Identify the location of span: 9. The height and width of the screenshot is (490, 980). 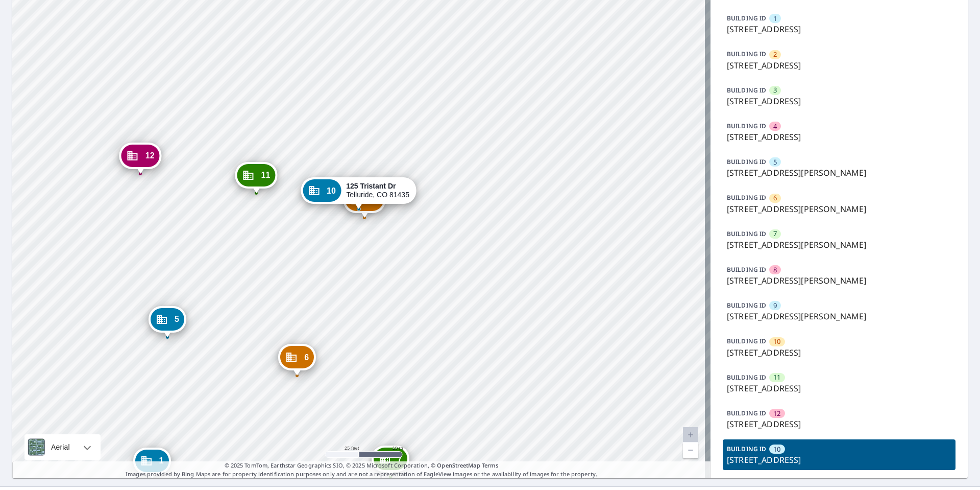
(775, 305).